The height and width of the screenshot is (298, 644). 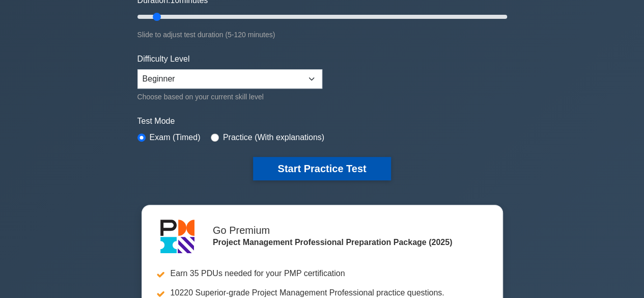 What do you see at coordinates (273, 138) in the screenshot?
I see `label: Practice (With explanations)` at bounding box center [273, 138].